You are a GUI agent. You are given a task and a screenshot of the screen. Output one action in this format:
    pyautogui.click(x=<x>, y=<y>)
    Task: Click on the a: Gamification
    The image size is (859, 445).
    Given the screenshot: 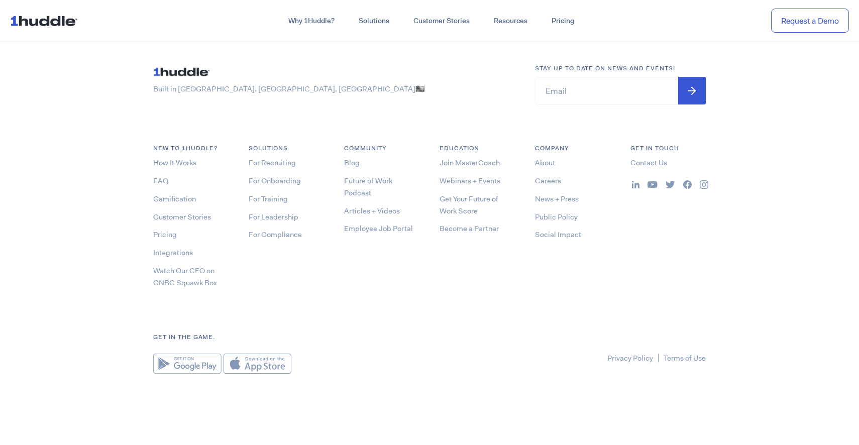 What is the action you would take?
    pyautogui.click(x=174, y=199)
    